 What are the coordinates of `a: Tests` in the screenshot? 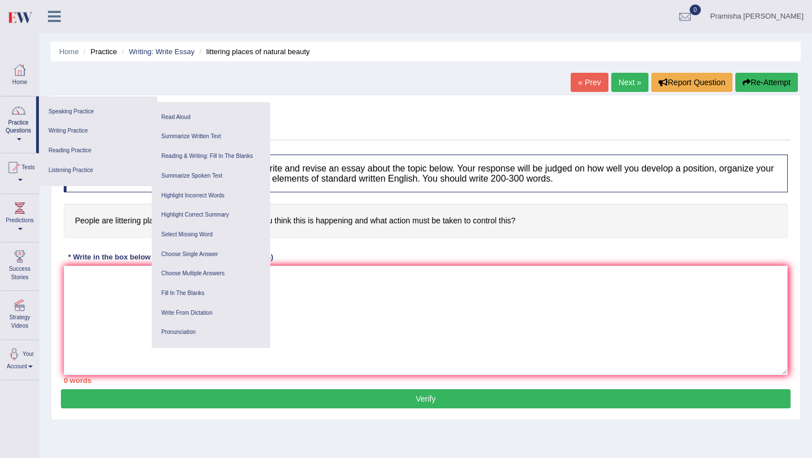 It's located at (20, 171).